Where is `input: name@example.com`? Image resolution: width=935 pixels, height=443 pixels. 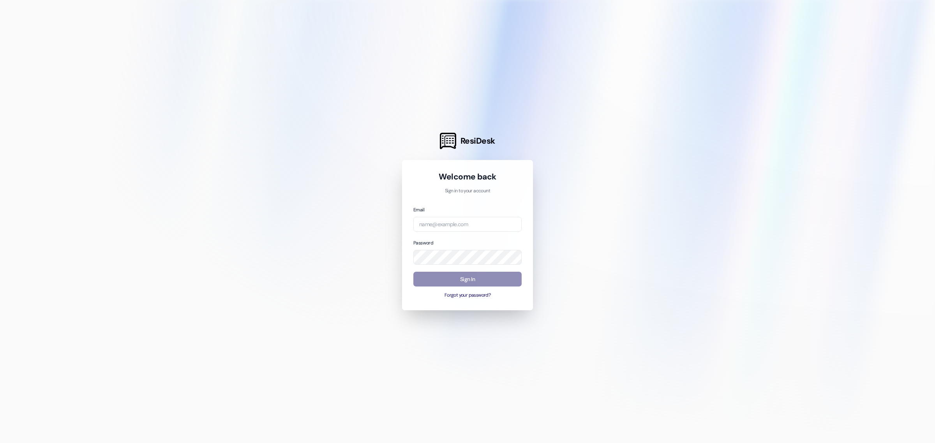
input: name@example.com is located at coordinates (467, 224).